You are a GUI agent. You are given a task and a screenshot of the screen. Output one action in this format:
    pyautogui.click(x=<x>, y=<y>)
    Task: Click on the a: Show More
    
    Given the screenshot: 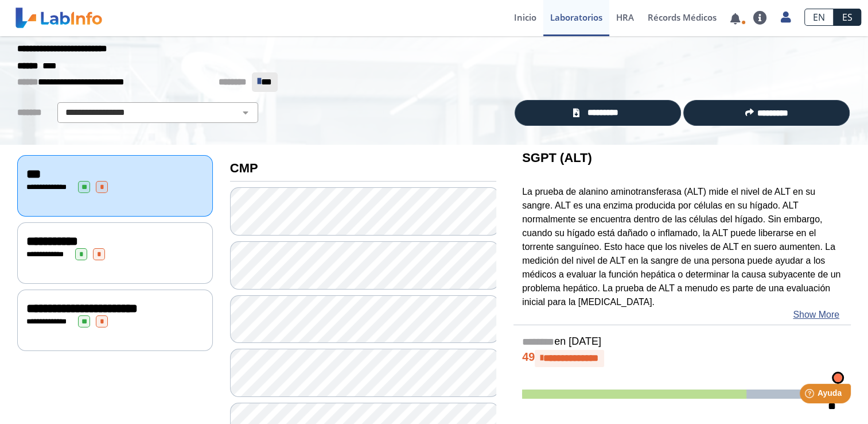 What is the action you would take?
    pyautogui.click(x=816, y=315)
    